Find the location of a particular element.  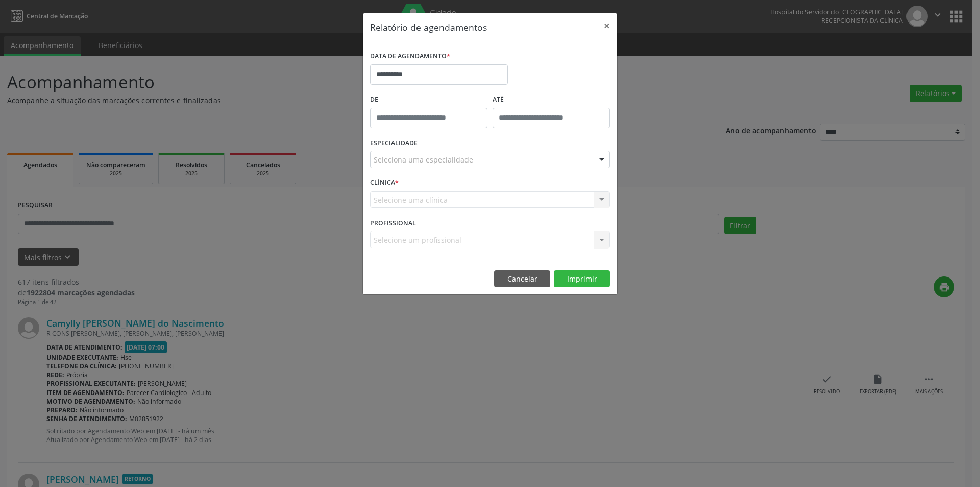

span: Seleciona uma especialidade is located at coordinates (423, 159).